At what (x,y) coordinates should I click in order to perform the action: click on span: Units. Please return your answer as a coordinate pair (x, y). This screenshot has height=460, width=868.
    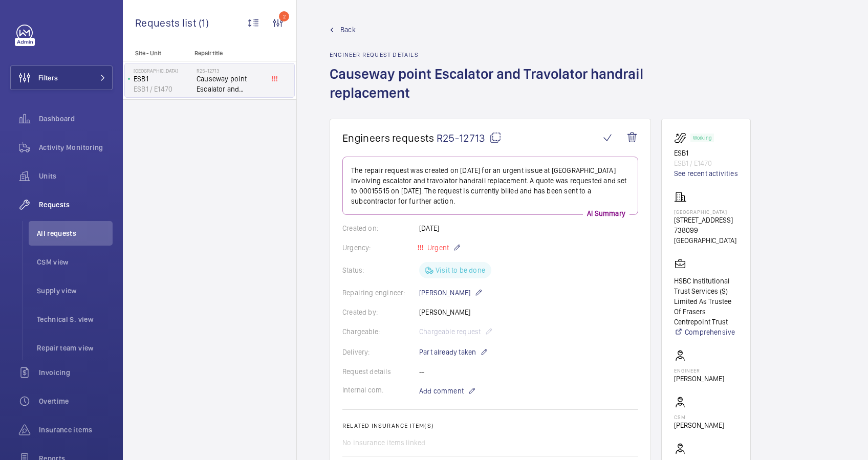
    Looking at the image, I should click on (75, 176).